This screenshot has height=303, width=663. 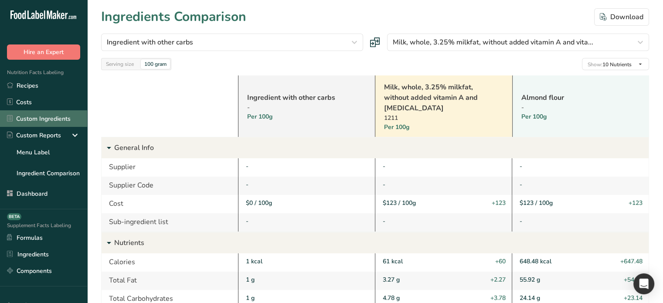 I want to click on span: +2.27, so click(x=498, y=280).